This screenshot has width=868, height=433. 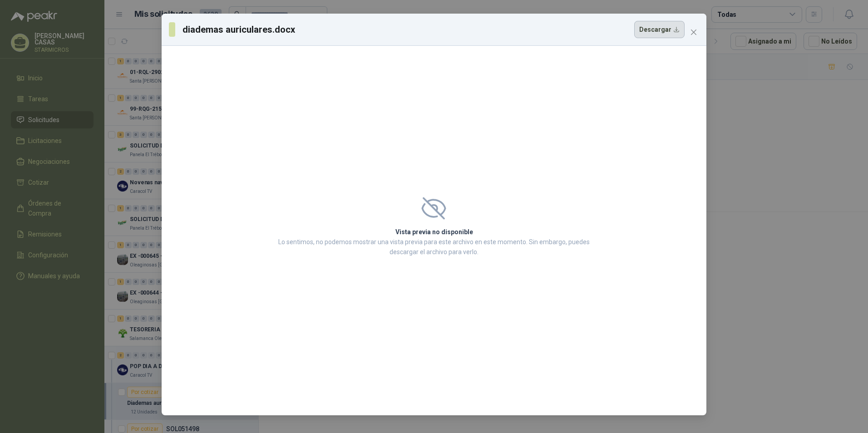 I want to click on button: Close, so click(x=694, y=32).